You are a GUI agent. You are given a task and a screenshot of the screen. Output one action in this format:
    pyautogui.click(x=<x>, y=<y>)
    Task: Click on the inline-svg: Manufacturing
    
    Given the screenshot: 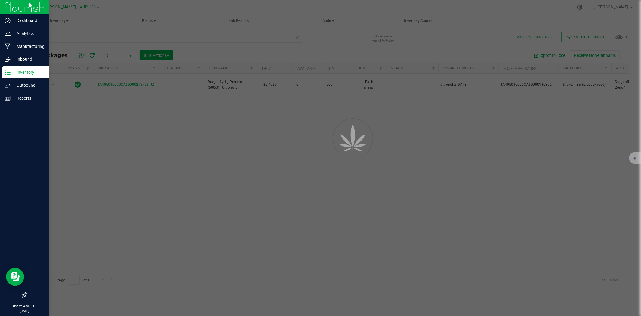 What is the action you would take?
    pyautogui.click(x=8, y=46)
    